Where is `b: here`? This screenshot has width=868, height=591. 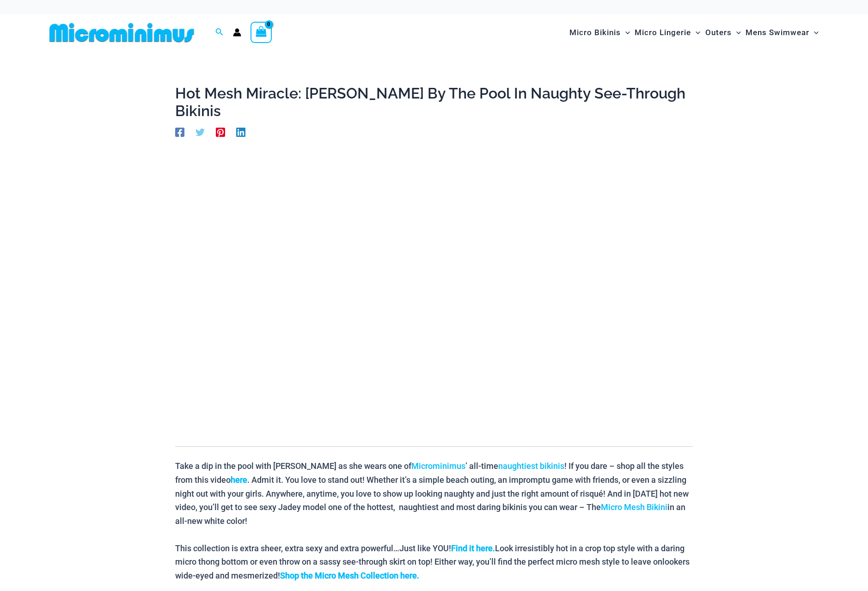
b: here is located at coordinates (239, 480).